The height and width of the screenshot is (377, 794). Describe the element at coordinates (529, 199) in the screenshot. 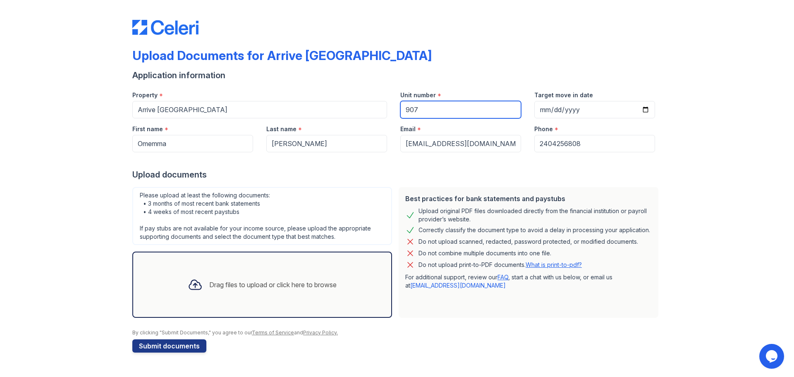

I see `div: Best practices for bank statements and paystubs` at that location.